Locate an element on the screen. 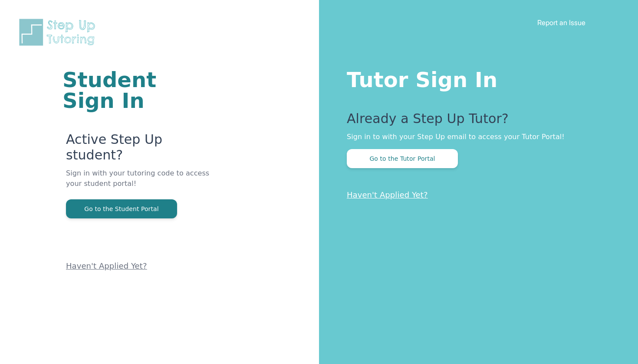 This screenshot has height=364, width=638. p: Active Step Up student? is located at coordinates (140, 150).